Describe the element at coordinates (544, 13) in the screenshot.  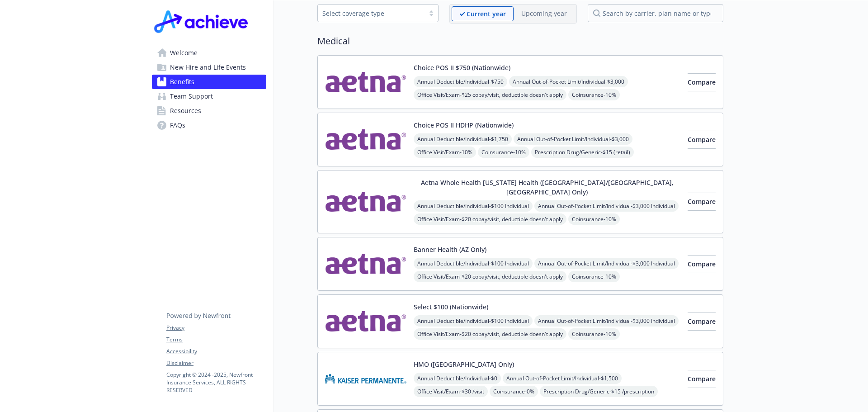
I see `p: Upcoming year` at that location.